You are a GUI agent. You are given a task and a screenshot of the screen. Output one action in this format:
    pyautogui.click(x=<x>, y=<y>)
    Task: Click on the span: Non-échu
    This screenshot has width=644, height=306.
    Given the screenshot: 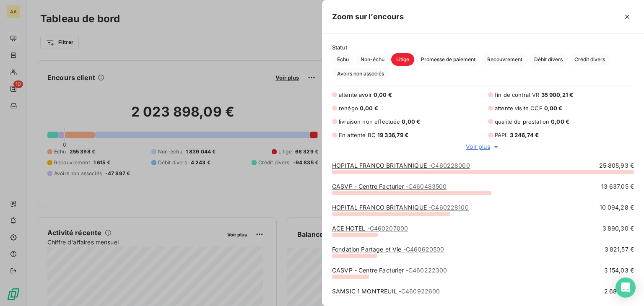 What is the action you would take?
    pyautogui.click(x=372, y=59)
    